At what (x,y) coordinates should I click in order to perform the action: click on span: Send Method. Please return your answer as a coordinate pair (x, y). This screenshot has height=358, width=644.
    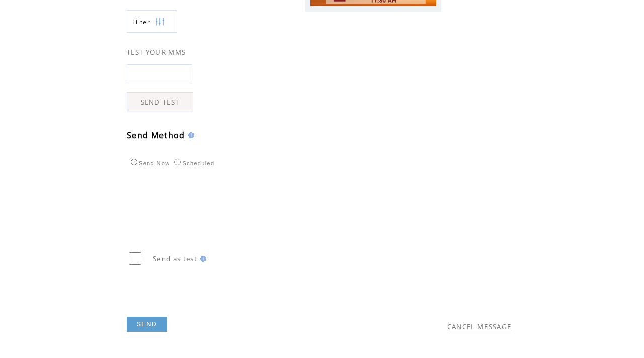
    Looking at the image, I should click on (156, 135).